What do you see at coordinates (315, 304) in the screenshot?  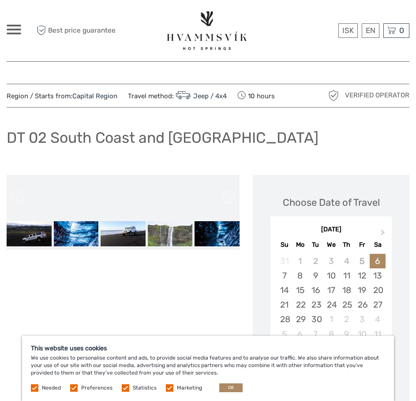 I see `div: Choose Tuesday, September 23rd, 2025` at bounding box center [315, 304].